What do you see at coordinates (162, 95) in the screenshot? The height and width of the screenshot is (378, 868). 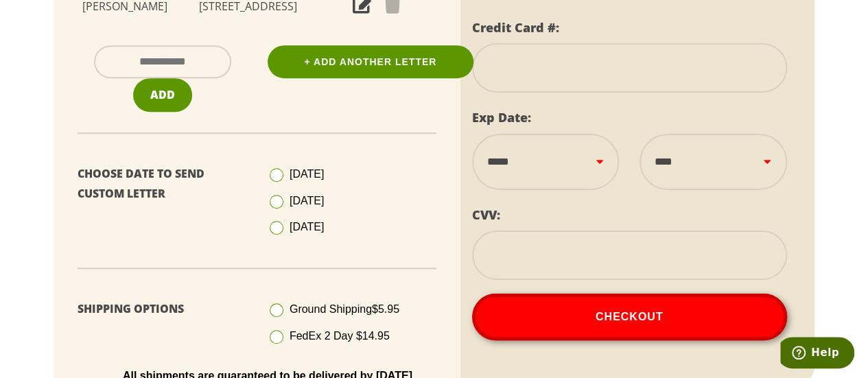 I see `button: Add` at bounding box center [162, 95].